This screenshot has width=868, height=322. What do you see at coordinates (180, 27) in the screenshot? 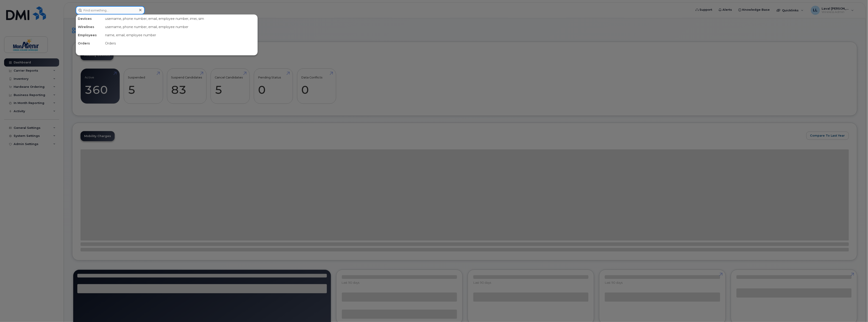
I see `div: username, phone number, email, employee number` at bounding box center [180, 27].